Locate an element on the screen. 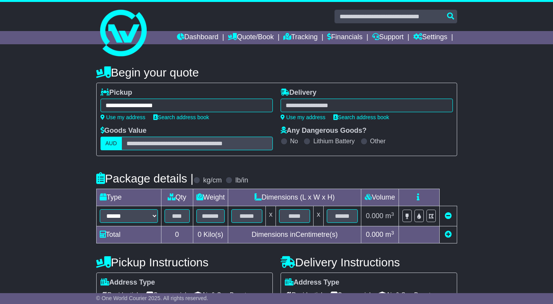  td: Qty is located at coordinates (177, 198).